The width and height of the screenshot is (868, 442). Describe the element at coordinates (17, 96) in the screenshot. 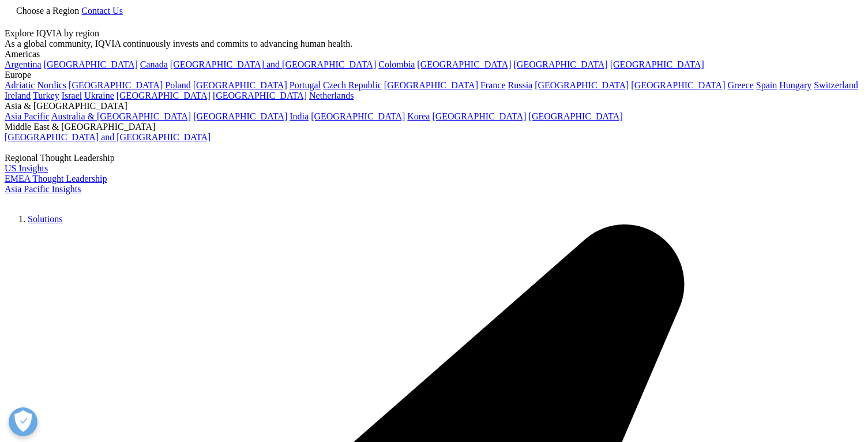

I see `a: Ireland` at that location.